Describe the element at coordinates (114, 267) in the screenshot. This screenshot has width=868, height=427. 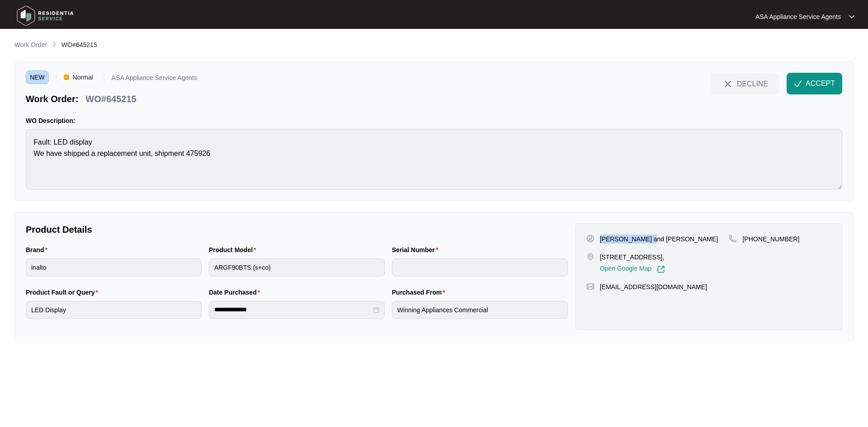
I see `input: Brand` at that location.